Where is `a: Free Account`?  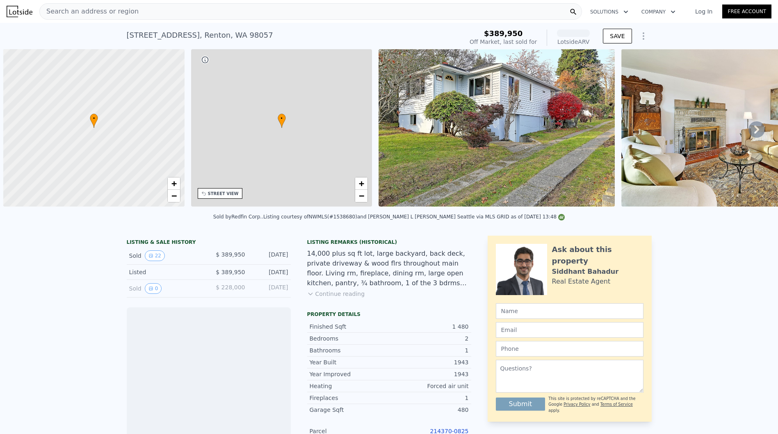 a: Free Account is located at coordinates (747, 11).